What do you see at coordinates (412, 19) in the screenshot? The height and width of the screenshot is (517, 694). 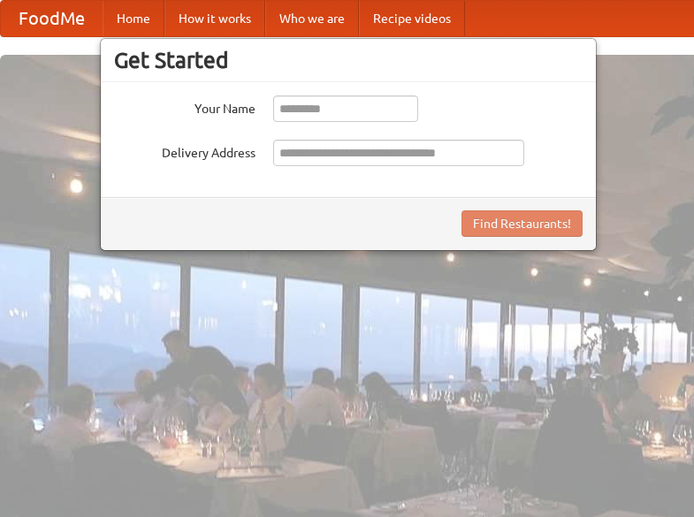 I see `a: Recipe videos` at bounding box center [412, 19].